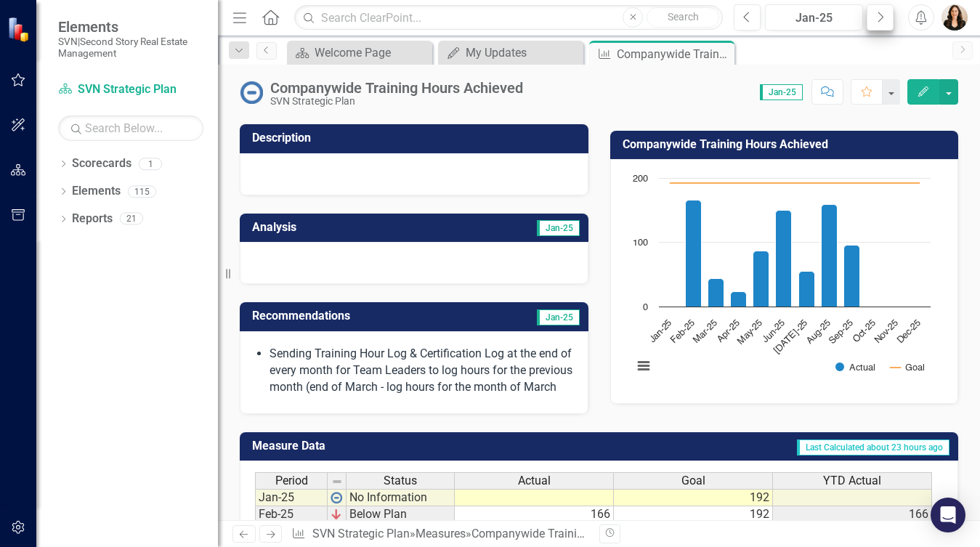 The image size is (980, 547). I want to click on path: Feb-25, 166. Actual., so click(693, 253).